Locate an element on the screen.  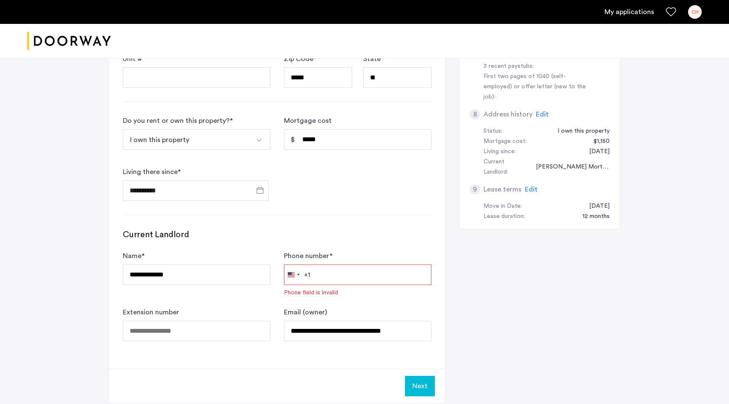
div: 8 is located at coordinates (475, 114).